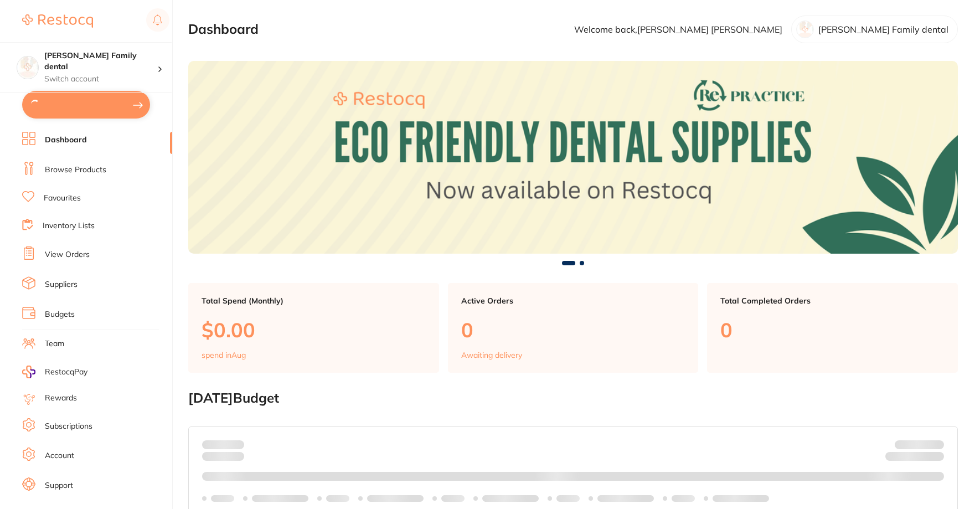  Describe the element at coordinates (29, 372) in the screenshot. I see `img: RestocqPay` at that location.